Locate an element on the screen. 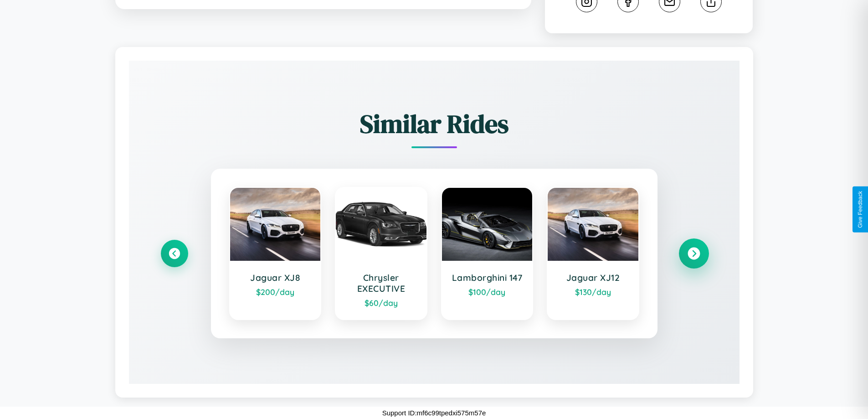  div: Give Feedback is located at coordinates (860, 209).